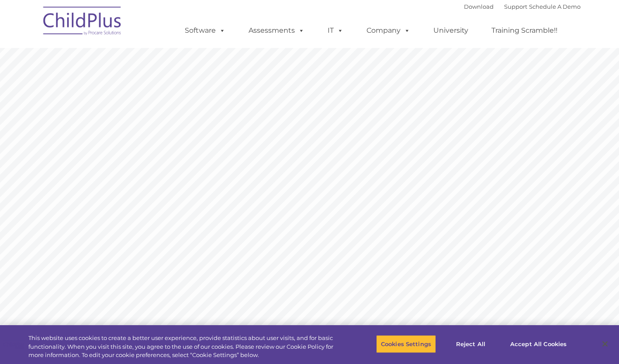 The width and height of the screenshot is (619, 364). I want to click on a: Software, so click(205, 31).